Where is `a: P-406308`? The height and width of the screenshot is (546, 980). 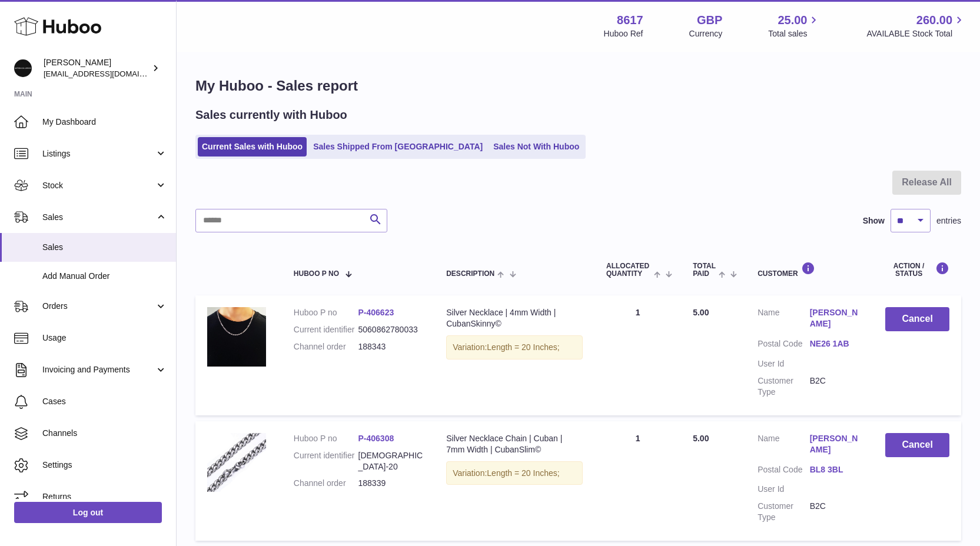 a: P-406308 is located at coordinates (376, 438).